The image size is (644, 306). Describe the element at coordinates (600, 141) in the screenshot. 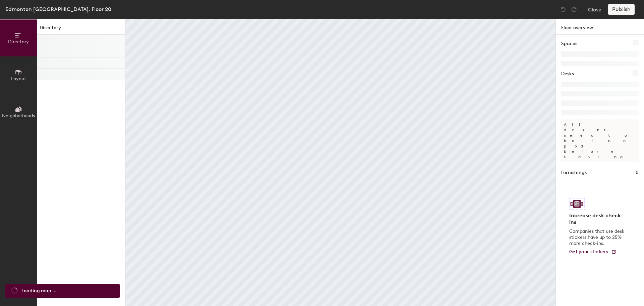

I see `p: All desks need to be in a pod before saving` at that location.